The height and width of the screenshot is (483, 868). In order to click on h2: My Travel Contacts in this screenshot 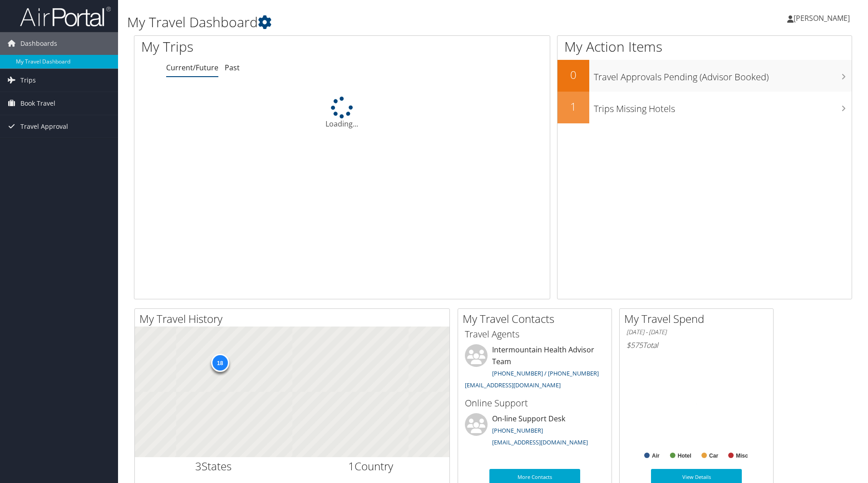, I will do `click(537, 319)`.